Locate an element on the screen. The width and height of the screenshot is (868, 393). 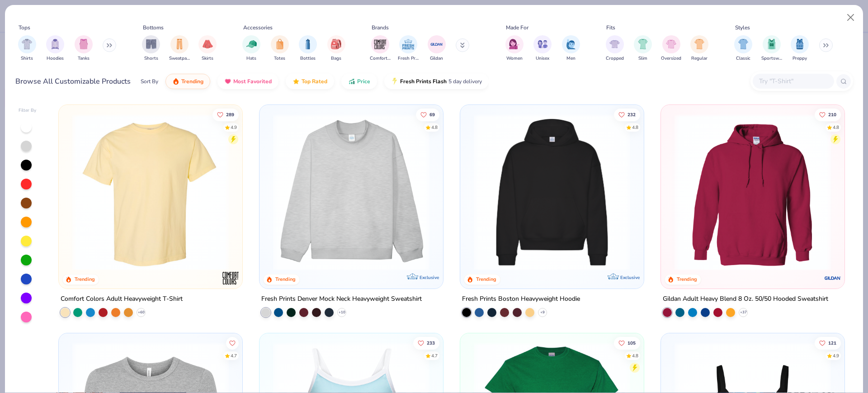
img: Bottles Image is located at coordinates (308, 44).